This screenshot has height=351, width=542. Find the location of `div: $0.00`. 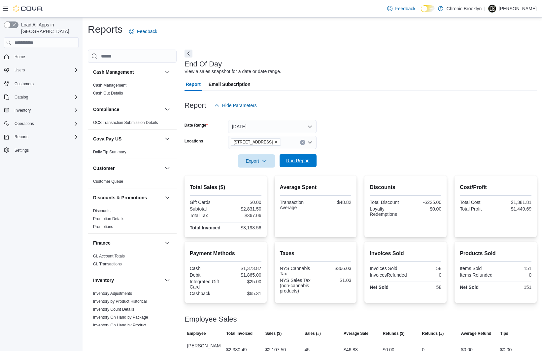

div: $0.00 is located at coordinates (244, 202).